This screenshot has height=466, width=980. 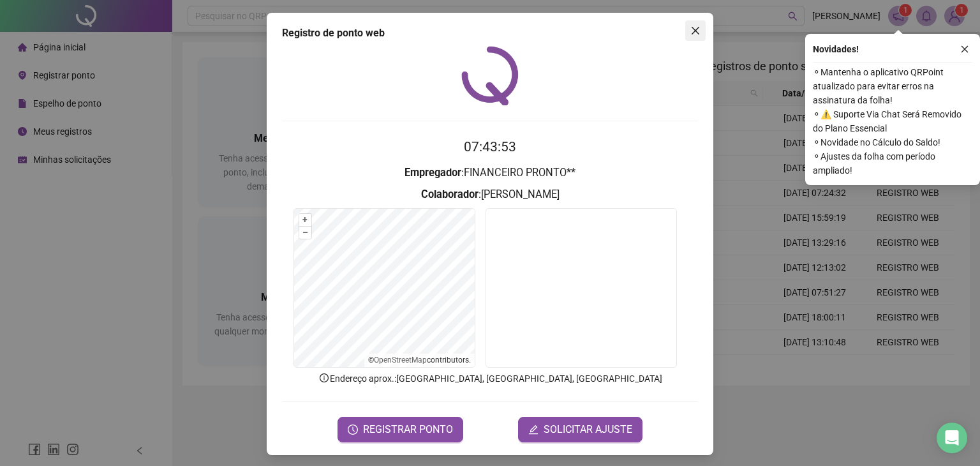 What do you see at coordinates (490, 173) in the screenshot?
I see `h3: : FINANCEIRO PRONTO**` at bounding box center [490, 173].